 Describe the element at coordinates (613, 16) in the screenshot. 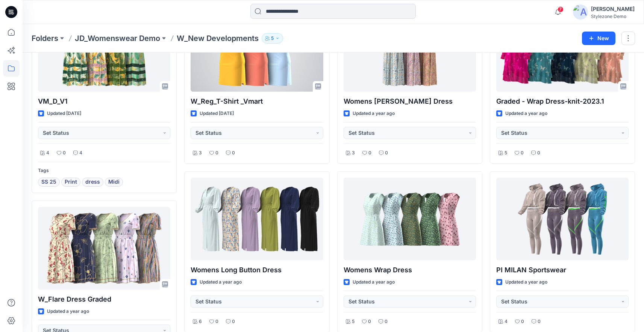

I see `div: Stylezone Demo` at that location.